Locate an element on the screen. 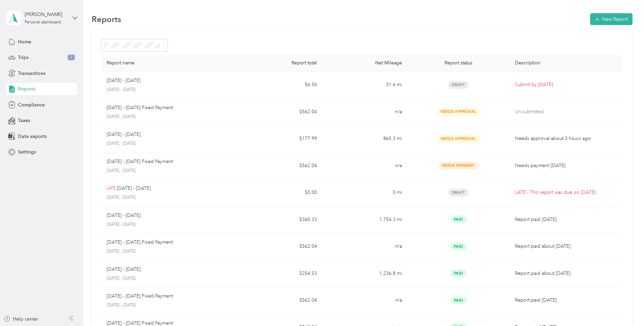  th: Report name is located at coordinates (170, 63).